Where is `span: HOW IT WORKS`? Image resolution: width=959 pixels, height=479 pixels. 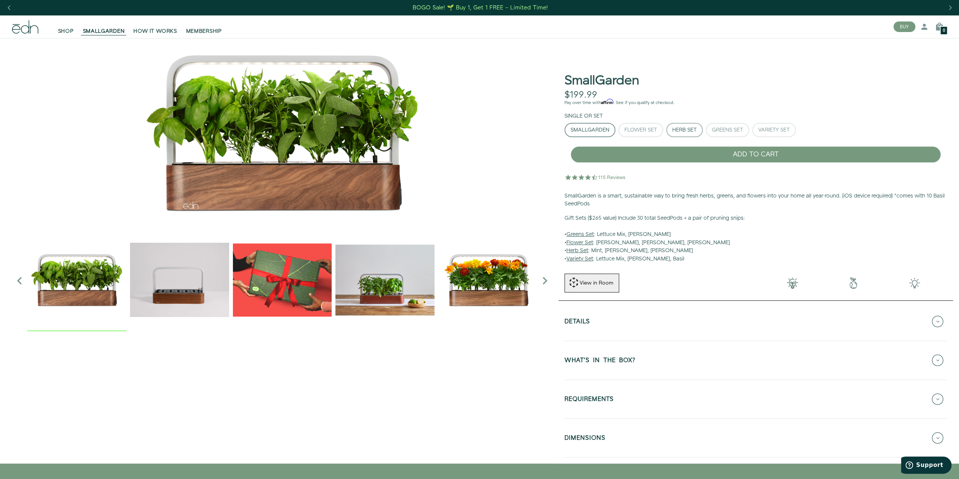 span: HOW IT WORKS is located at coordinates (155, 31).